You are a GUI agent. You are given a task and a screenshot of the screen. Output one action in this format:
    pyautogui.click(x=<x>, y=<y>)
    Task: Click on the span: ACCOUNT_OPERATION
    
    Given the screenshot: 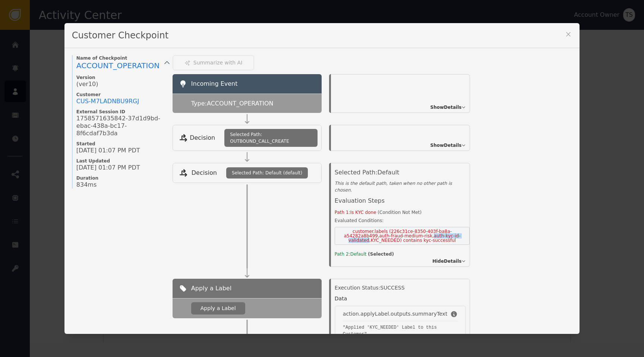 What is the action you would take?
    pyautogui.click(x=118, y=65)
    